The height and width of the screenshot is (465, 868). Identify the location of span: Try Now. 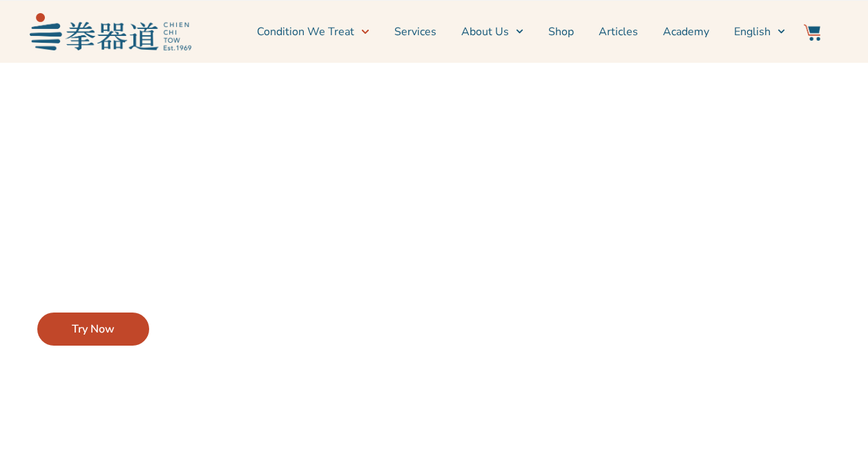
(93, 329).